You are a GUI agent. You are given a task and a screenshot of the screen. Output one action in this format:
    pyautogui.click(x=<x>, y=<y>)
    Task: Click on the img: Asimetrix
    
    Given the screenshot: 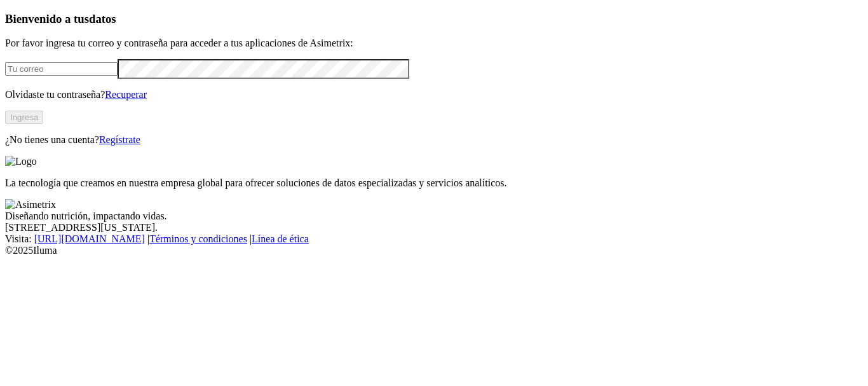 What is the action you would take?
    pyautogui.click(x=30, y=205)
    